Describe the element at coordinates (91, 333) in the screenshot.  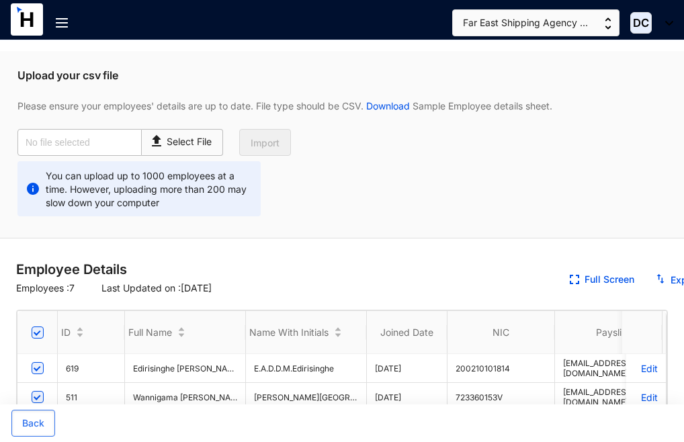
I see `th: ID` at that location.